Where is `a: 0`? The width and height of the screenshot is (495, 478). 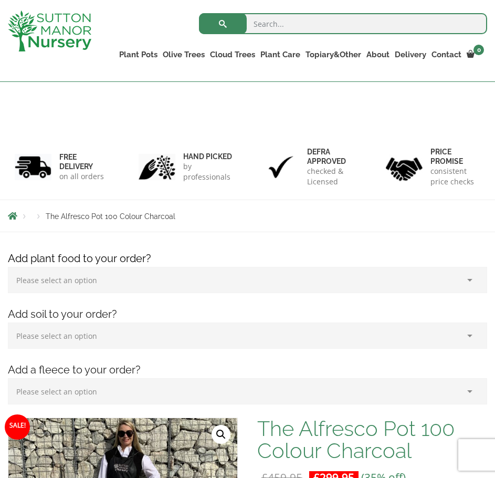
a: 0 is located at coordinates (476, 55).